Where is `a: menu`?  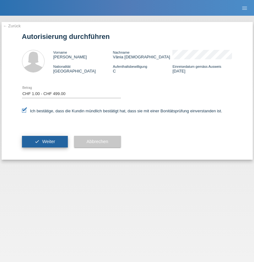 a: menu is located at coordinates (244, 8).